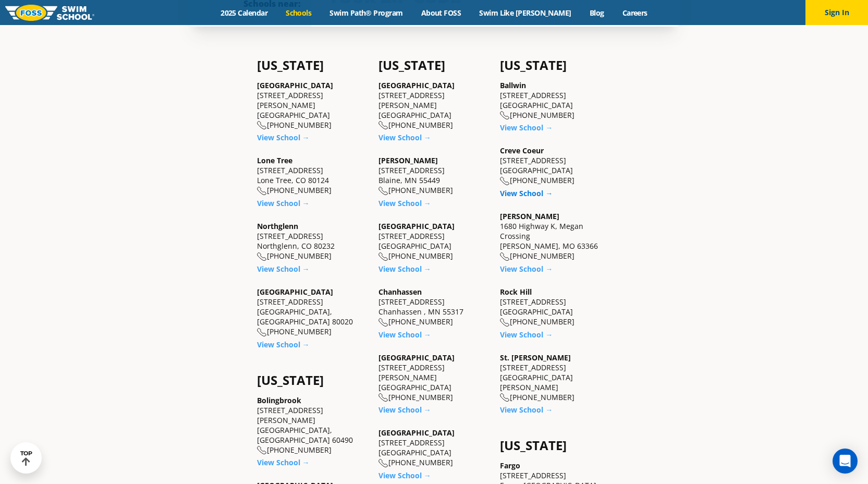  What do you see at coordinates (845, 461) in the screenshot?
I see `div: Open Intercom Messenger` at bounding box center [845, 461].